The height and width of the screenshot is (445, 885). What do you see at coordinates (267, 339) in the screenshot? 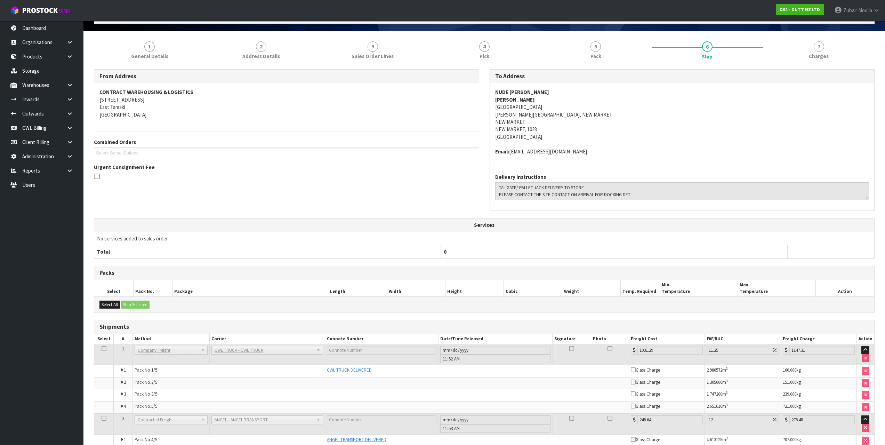
I see `th: Carrier` at bounding box center [267, 339].